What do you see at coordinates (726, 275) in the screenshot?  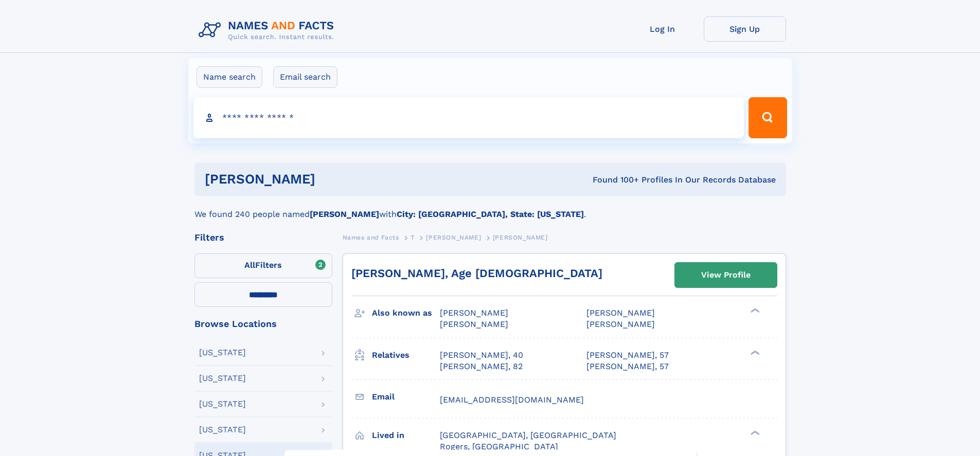 I see `div: View Profile` at bounding box center [726, 275].